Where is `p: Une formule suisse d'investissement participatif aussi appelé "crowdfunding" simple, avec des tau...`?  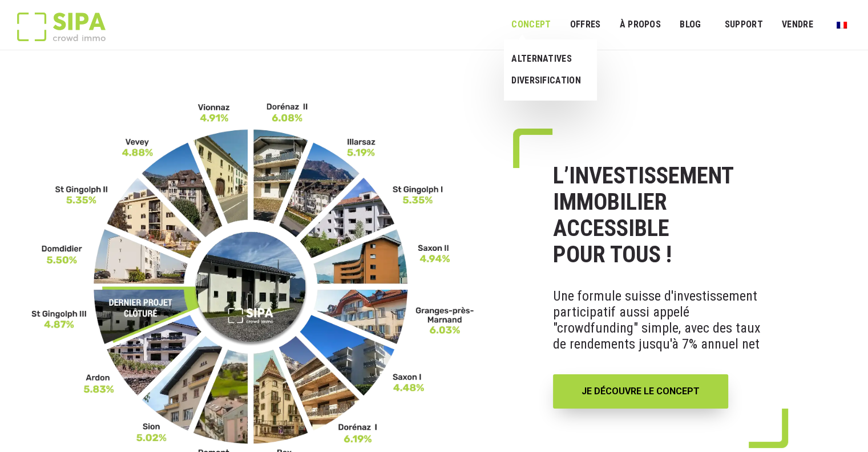 p: Une formule suisse d'investissement participatif aussi appelé "crowdfunding" simple, avec des tau... is located at coordinates (658, 320).